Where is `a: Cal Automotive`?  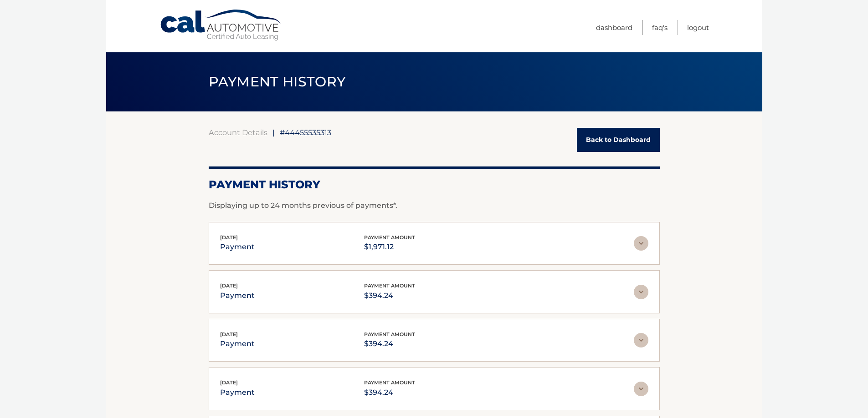 a: Cal Automotive is located at coordinates (221, 25).